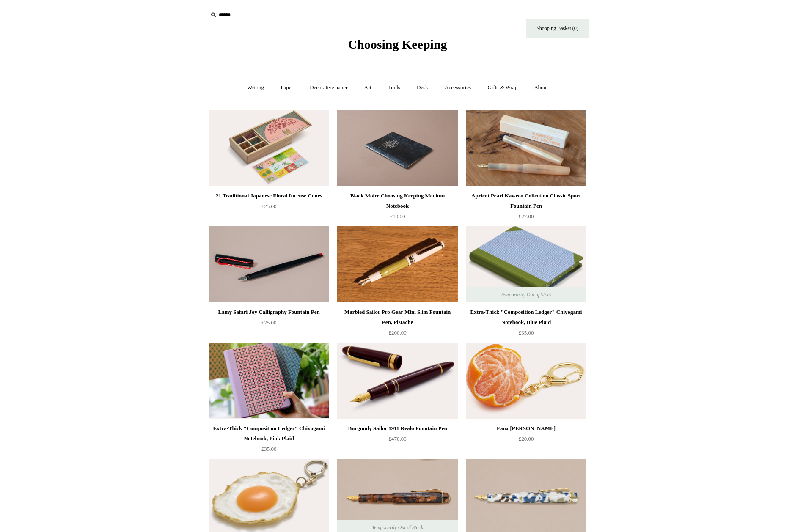 This screenshot has width=795, height=532. Describe the element at coordinates (458, 88) in the screenshot. I see `a: Accessories` at that location.